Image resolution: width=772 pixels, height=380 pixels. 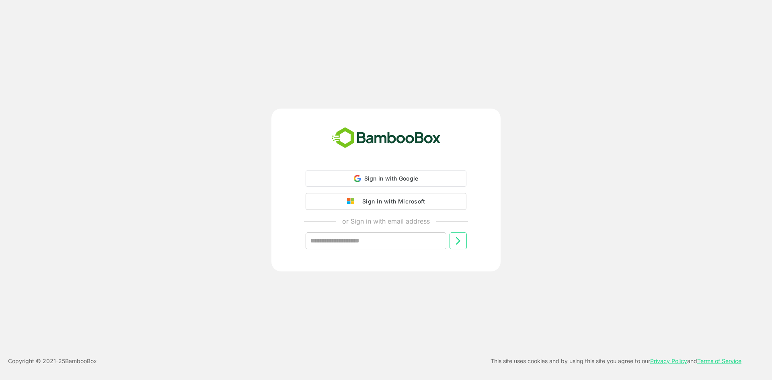 I want to click on a: Terms of Service, so click(x=720, y=361).